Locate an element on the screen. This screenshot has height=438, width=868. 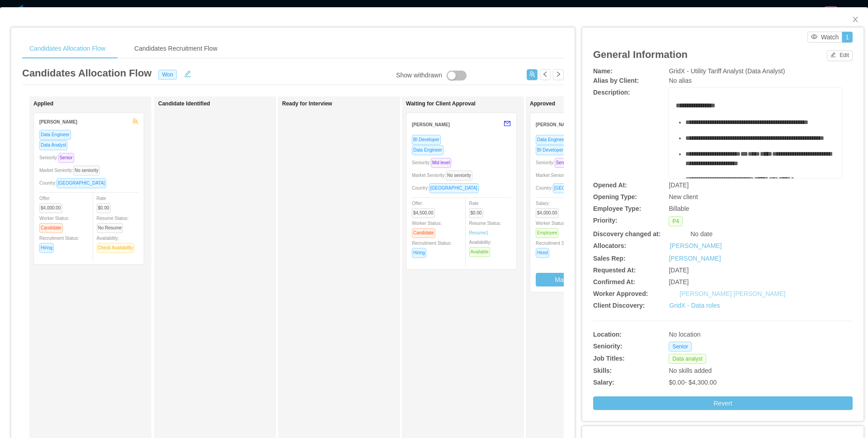
div: rdw-editor is located at coordinates (755, 146).